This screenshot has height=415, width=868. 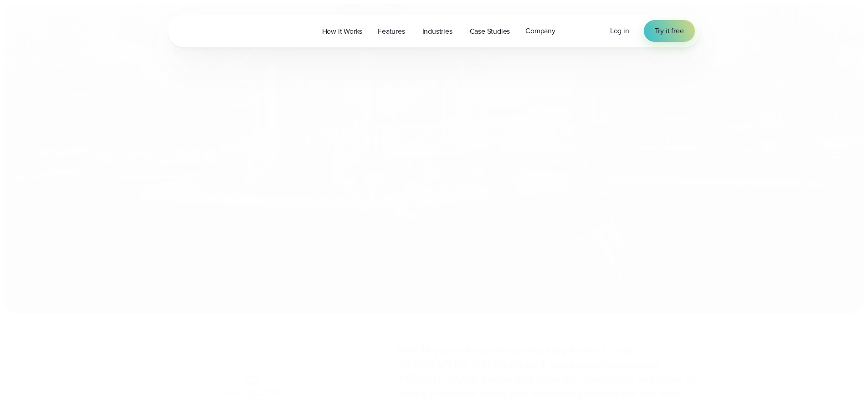 What do you see at coordinates (670, 31) in the screenshot?
I see `a: Try it free` at bounding box center [670, 31].